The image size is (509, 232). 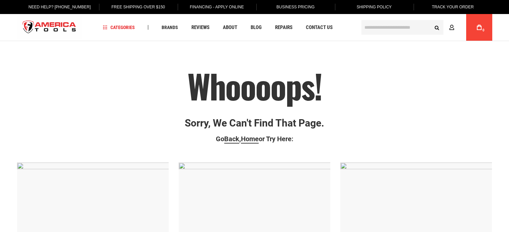 I want to click on p: Go , or Try Here:, so click(x=255, y=139).